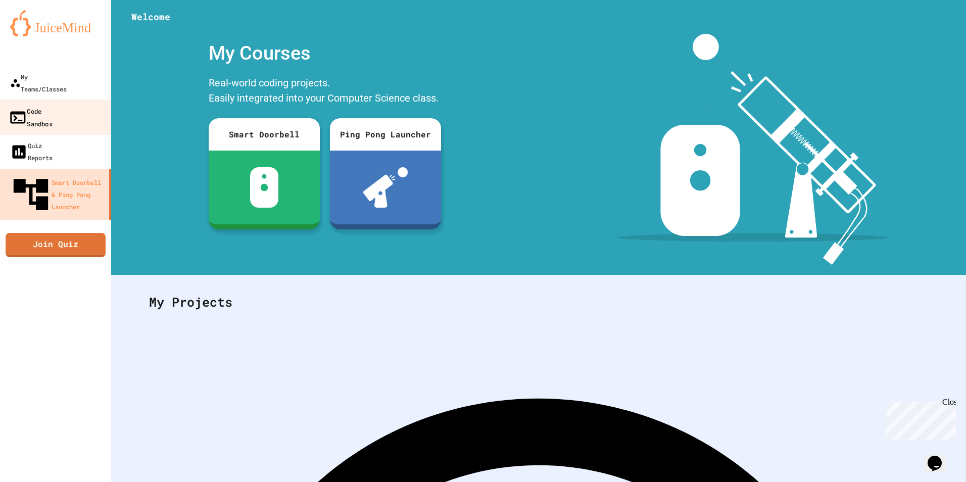 This screenshot has height=482, width=966. What do you see at coordinates (30, 117) in the screenshot?
I see `div: Code Sandbox` at bounding box center [30, 117].